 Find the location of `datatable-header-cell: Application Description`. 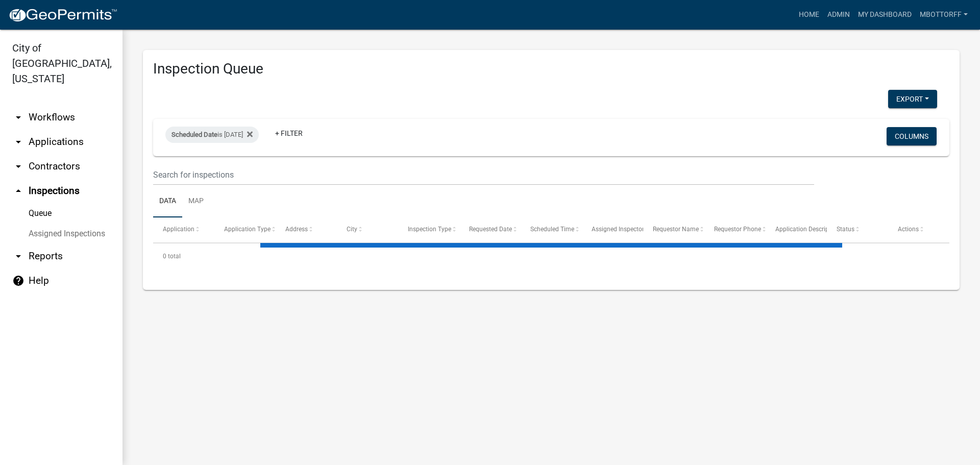

datatable-header-cell: Application Description is located at coordinates (796, 229).